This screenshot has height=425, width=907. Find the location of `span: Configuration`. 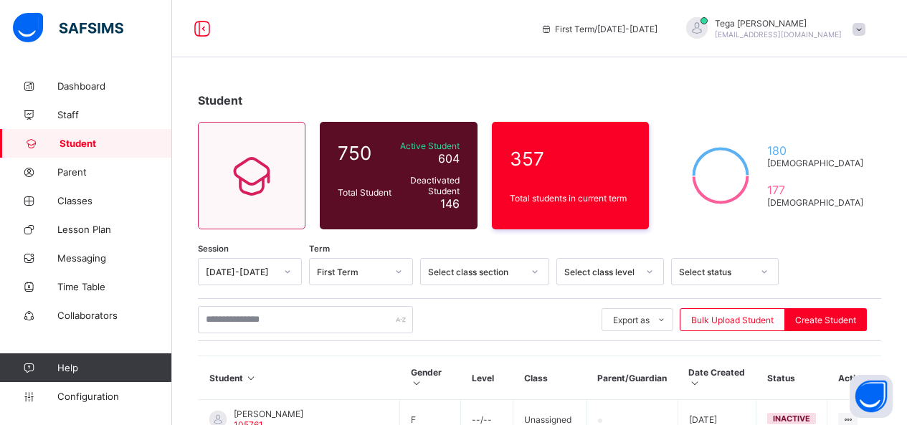

span: Configuration is located at coordinates (114, 396).